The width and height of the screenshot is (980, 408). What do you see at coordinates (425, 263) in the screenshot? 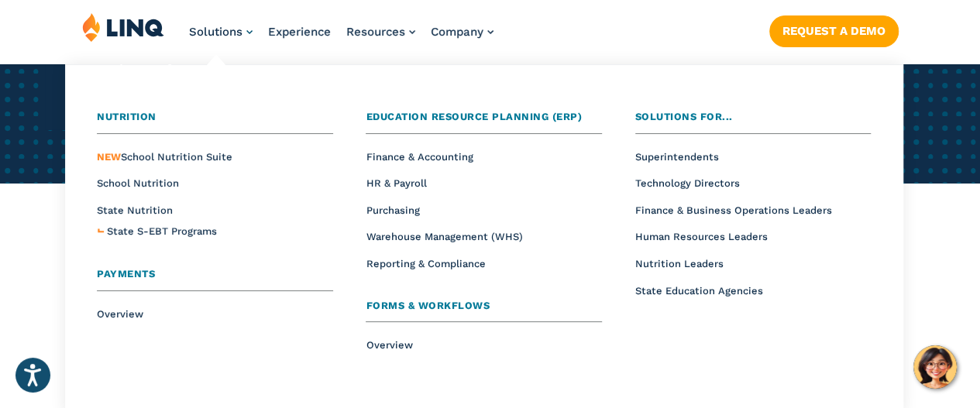
I see `span: Reporting & Compliance` at bounding box center [425, 263].